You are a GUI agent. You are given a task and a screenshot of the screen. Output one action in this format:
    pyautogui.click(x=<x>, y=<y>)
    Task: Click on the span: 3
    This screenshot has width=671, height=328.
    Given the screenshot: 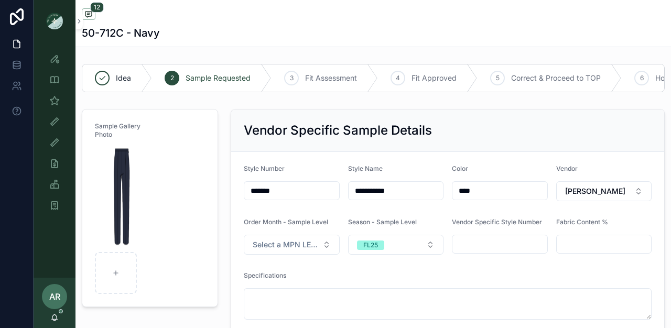 What is the action you would take?
    pyautogui.click(x=291, y=78)
    